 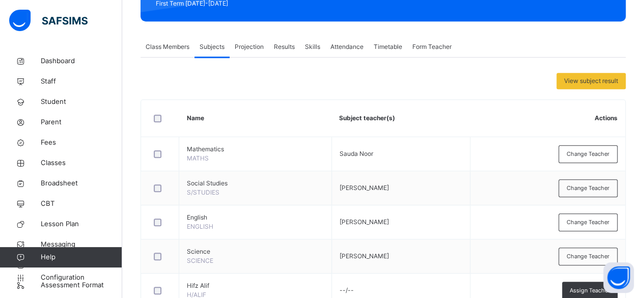 What do you see at coordinates (82, 82) in the screenshot?
I see `span: Staff` at bounding box center [82, 82].